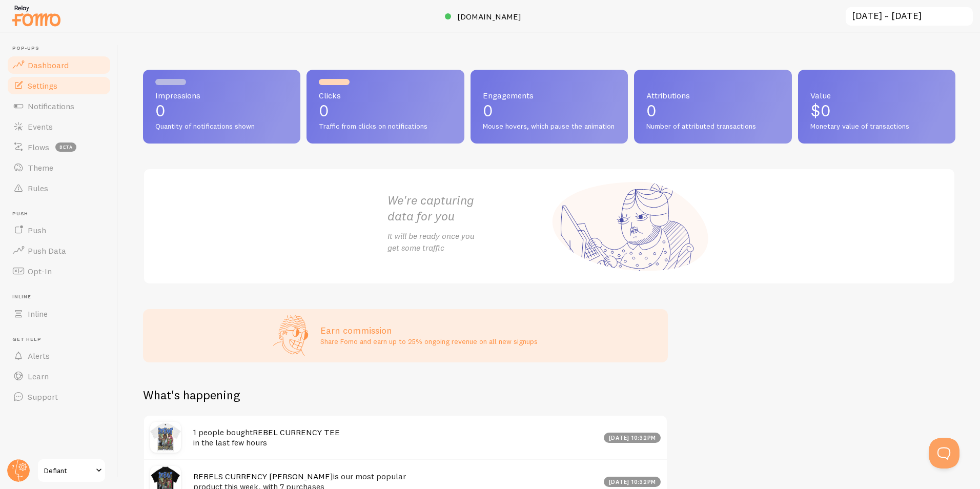  I want to click on a: Opt-In, so click(59, 271).